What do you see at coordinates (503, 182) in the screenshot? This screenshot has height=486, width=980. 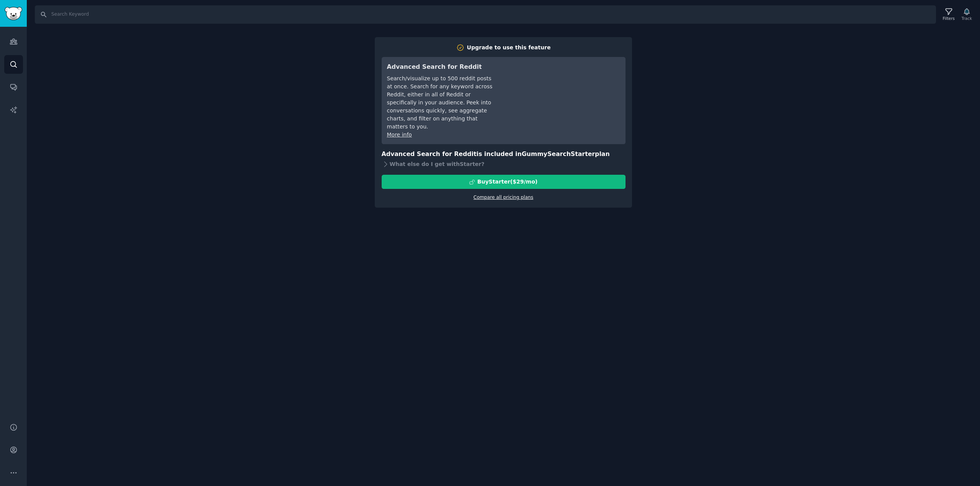 I see `button: BuyStarter($29/mo)` at bounding box center [503, 182].